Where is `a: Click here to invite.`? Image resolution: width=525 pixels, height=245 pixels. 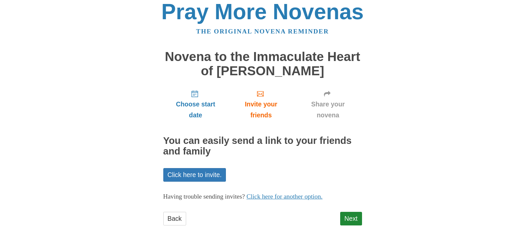 a: Click here to invite. is located at coordinates (195, 175).